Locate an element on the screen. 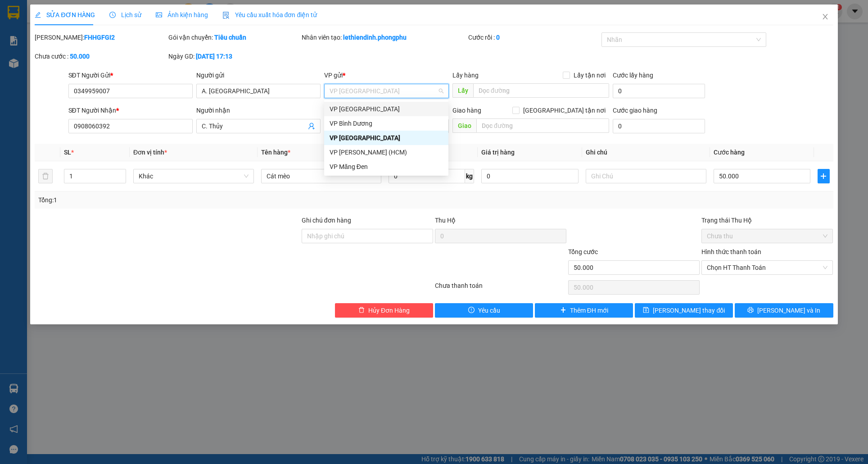  b: 50.000 is located at coordinates (80, 56).